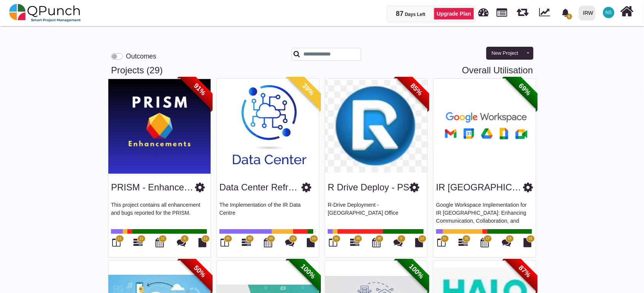 The width and height of the screenshot is (644, 293). I want to click on i: Home, so click(627, 11).